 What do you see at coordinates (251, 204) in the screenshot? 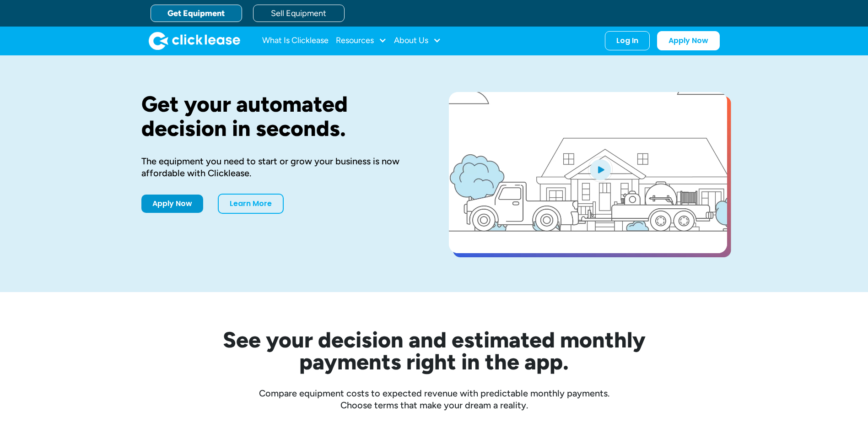
I see `a: Learn More` at bounding box center [251, 204].